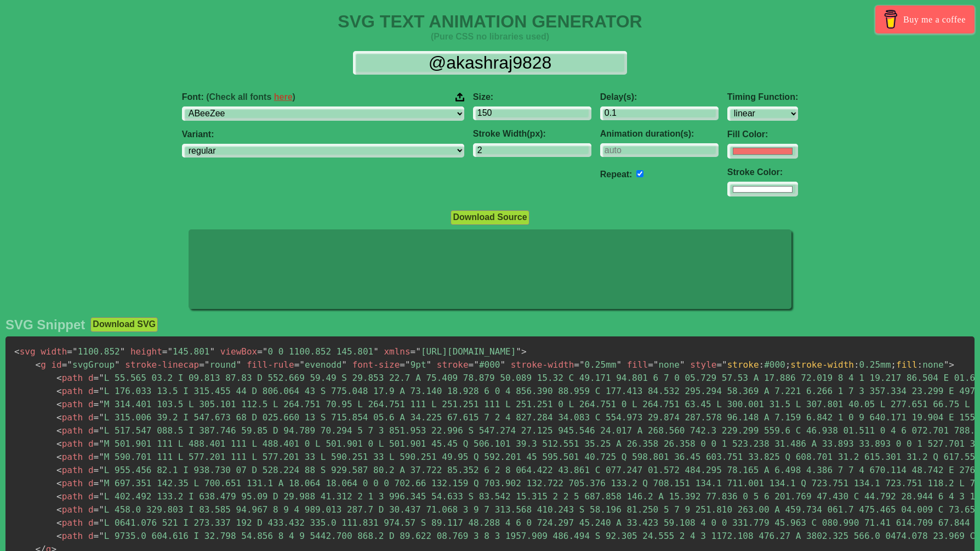 The width and height of the screenshot is (980, 551). What do you see at coordinates (124, 325) in the screenshot?
I see `button: Download SVG` at bounding box center [124, 325].